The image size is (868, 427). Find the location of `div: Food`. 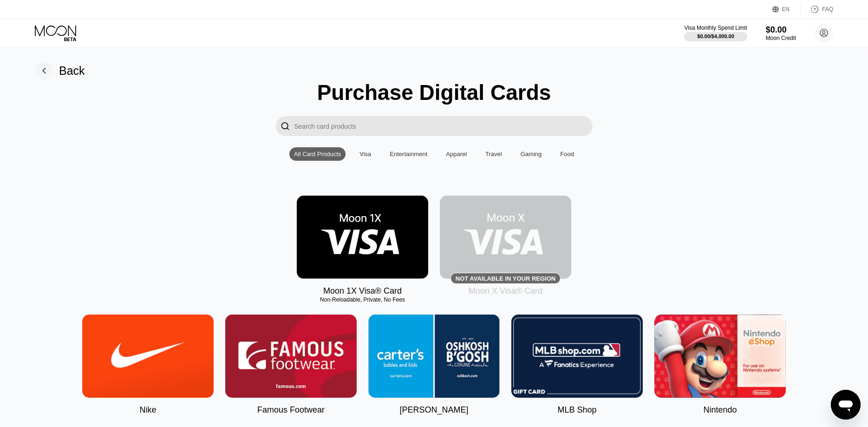

div: Food is located at coordinates (567, 154).